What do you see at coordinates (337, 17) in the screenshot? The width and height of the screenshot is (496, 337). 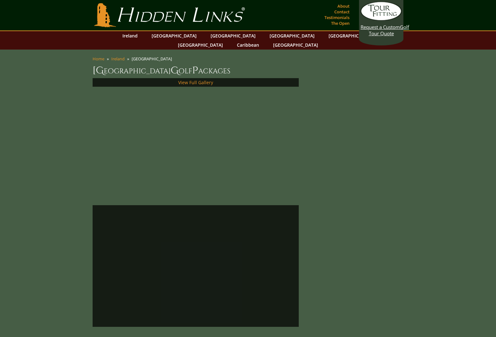 I see `a: Testimonials` at bounding box center [337, 17].